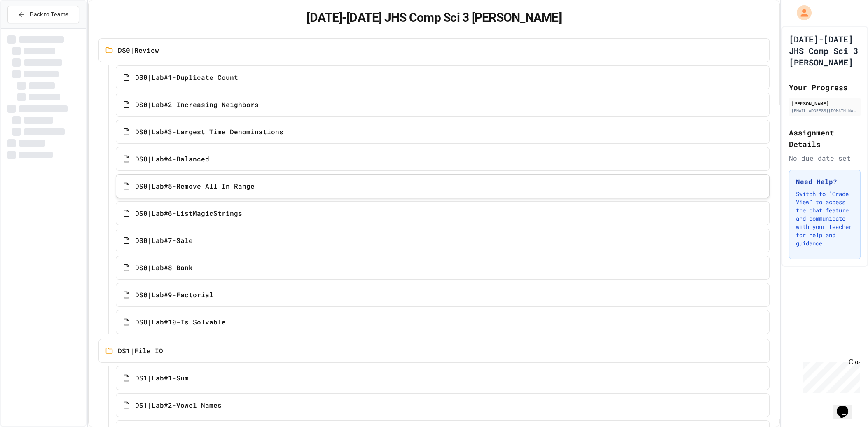 The image size is (868, 427). What do you see at coordinates (164, 268) in the screenshot?
I see `span: DS0|Lab#8-Bank` at bounding box center [164, 268].